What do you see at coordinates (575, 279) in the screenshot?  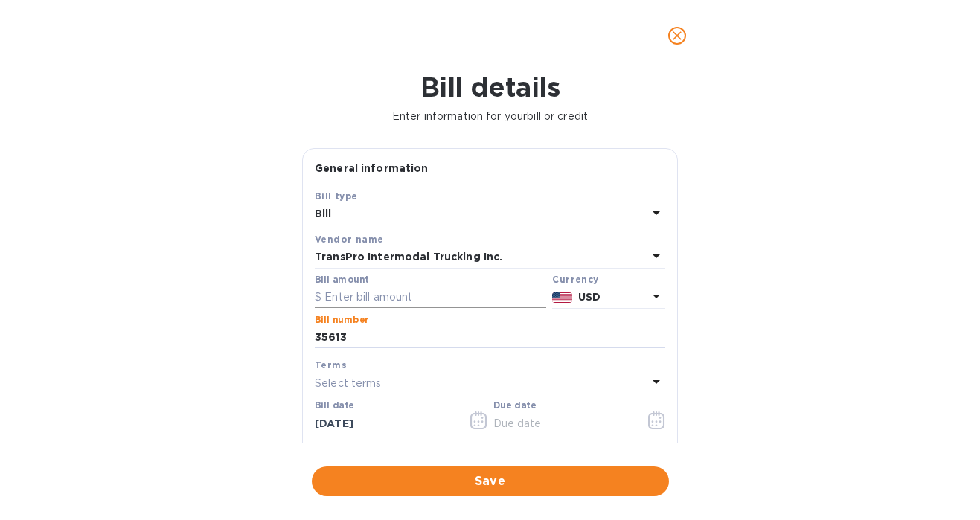 I see `b: Currency` at bounding box center [575, 279].